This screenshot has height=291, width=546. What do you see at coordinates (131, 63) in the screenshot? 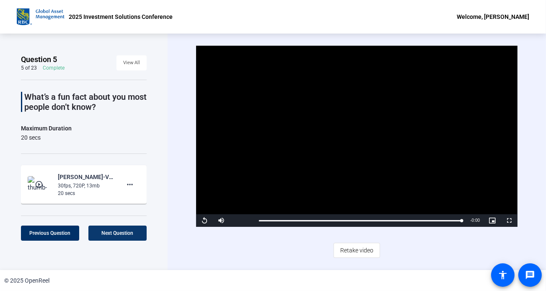
I see `button: View All` at bounding box center [131, 63].